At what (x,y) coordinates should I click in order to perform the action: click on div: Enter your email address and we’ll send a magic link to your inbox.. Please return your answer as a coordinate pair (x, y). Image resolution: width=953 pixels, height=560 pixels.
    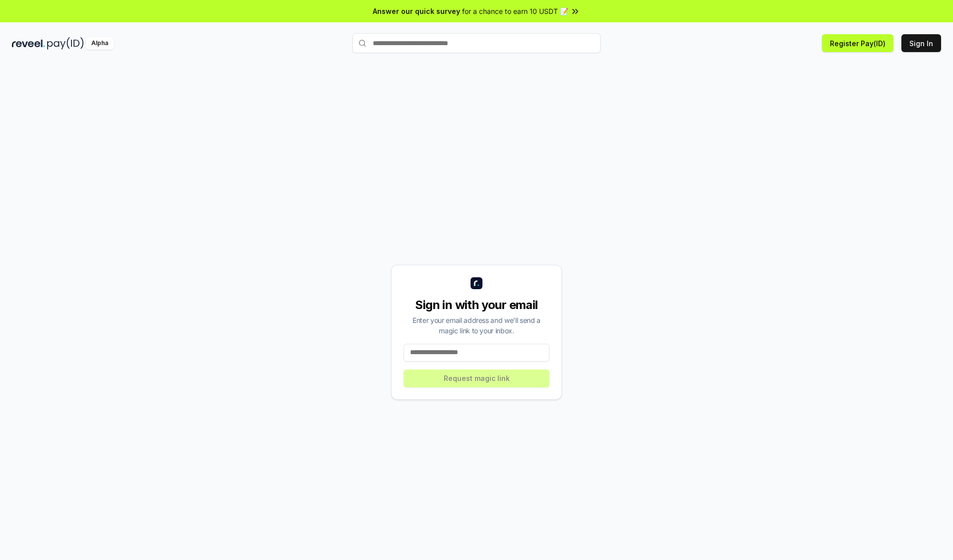
    Looking at the image, I should click on (476, 326).